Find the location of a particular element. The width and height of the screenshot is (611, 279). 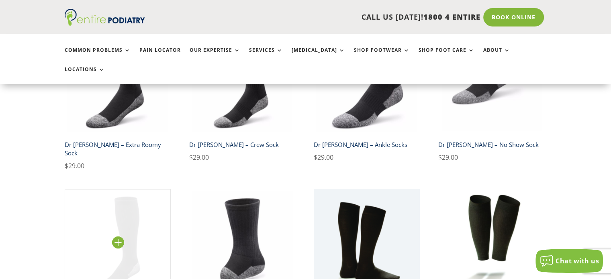

a: Common Problems is located at coordinates (98, 56).